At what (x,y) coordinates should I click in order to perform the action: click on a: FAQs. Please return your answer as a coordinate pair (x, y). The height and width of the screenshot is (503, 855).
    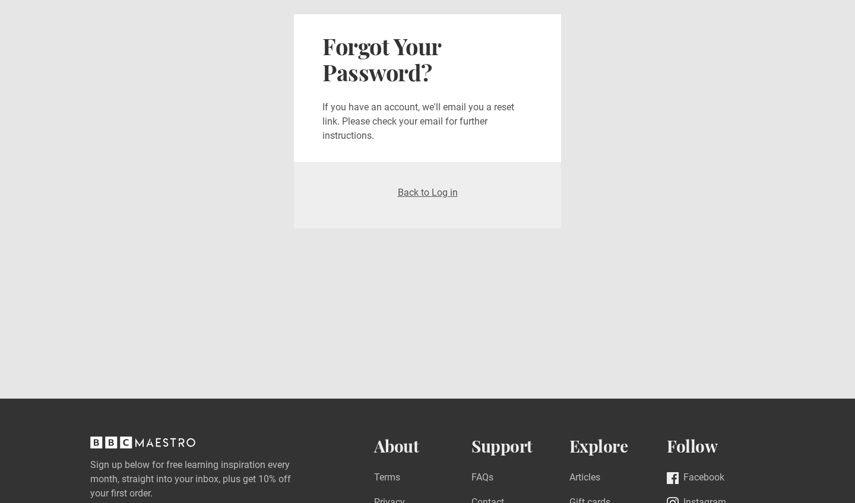
    Looking at the image, I should click on (482, 478).